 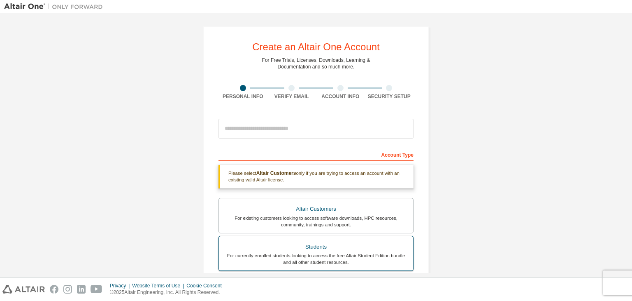 What do you see at coordinates (23, 289) in the screenshot?
I see `img: altair_logo.svg` at bounding box center [23, 289].